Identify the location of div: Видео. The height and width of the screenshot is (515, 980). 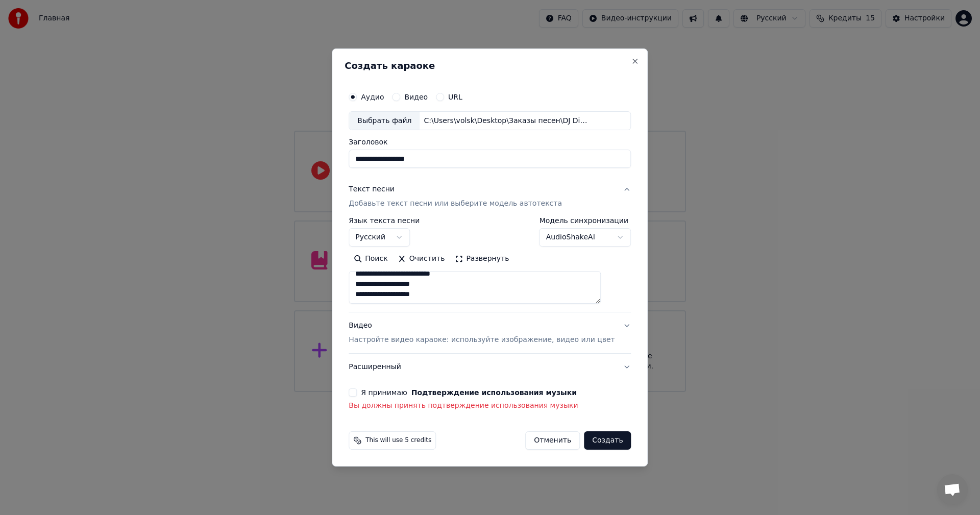
(482, 334).